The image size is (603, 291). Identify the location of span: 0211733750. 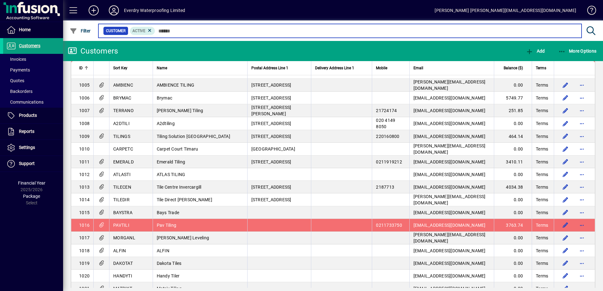
(389, 226).